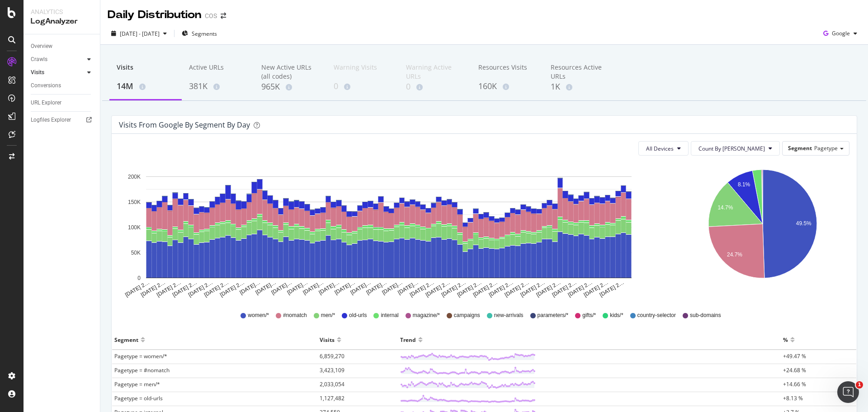  What do you see at coordinates (135, 203) in the screenshot?
I see `text: 150K` at bounding box center [135, 203].